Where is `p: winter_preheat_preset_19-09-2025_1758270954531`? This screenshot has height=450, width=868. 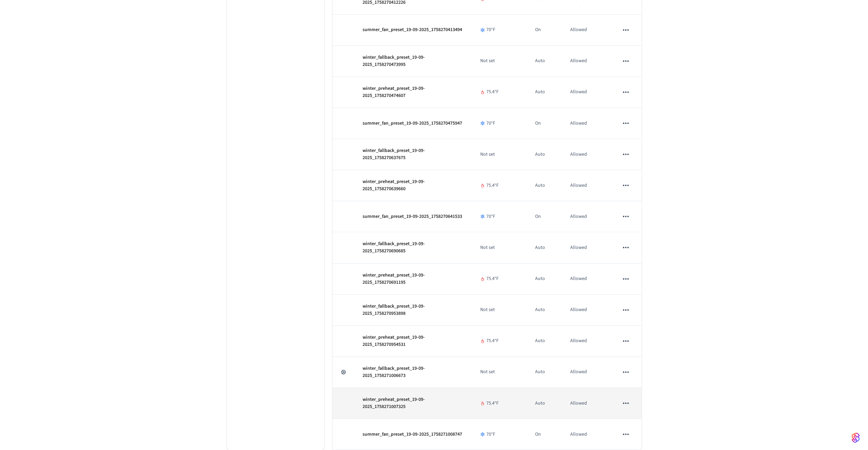 p: winter_preheat_preset_19-09-2025_1758270954531 is located at coordinates (413, 341).